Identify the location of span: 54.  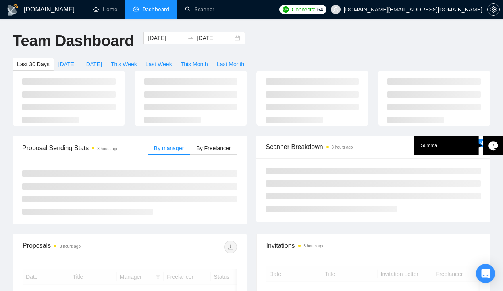
(320, 10).